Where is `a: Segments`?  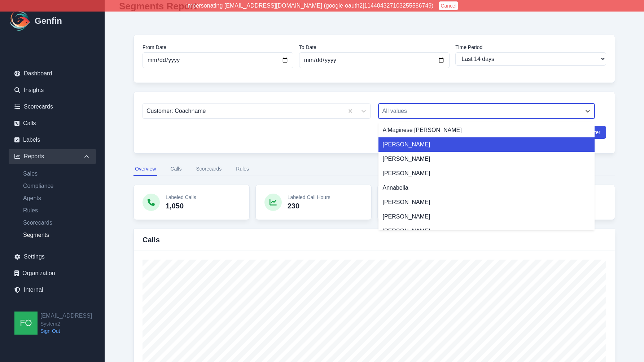
a: Segments is located at coordinates (57, 235).